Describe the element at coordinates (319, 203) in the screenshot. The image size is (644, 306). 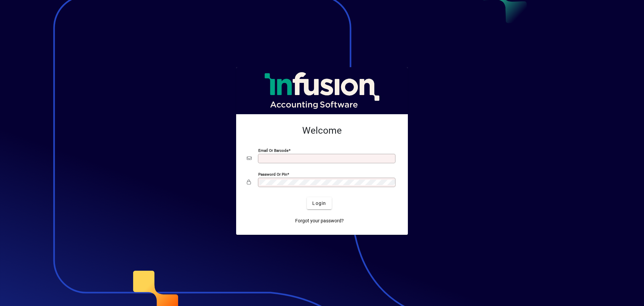
I see `span: Login` at that location.